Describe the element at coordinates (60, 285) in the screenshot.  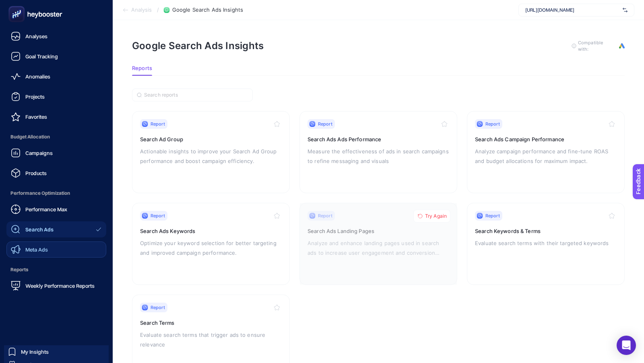
I see `span: Weekly Performance Reports` at that location.